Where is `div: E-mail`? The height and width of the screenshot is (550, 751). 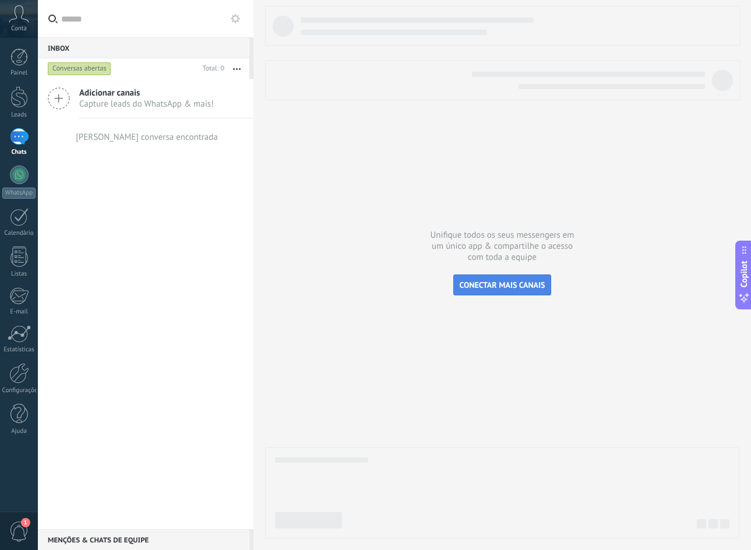 div: E-mail is located at coordinates (19, 312).